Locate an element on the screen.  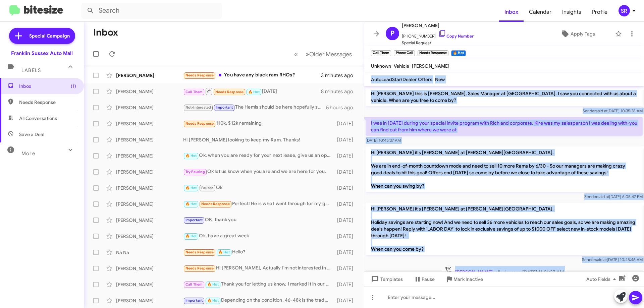
span: Call Them is located at coordinates (194, 92).